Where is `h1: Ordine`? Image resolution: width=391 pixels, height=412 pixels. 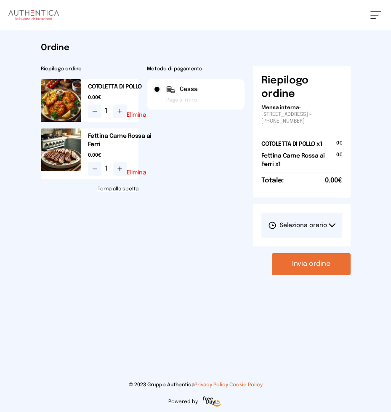
h1: Ordine is located at coordinates (196, 48).